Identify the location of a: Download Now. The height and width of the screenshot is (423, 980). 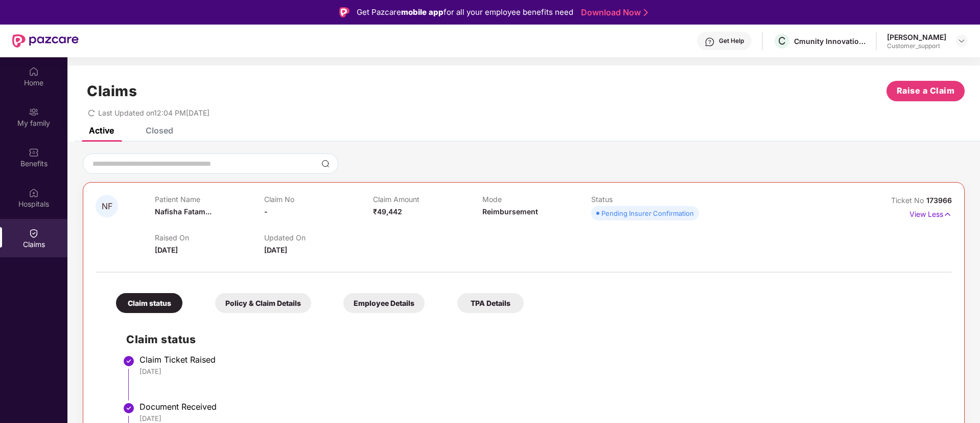
(613, 12).